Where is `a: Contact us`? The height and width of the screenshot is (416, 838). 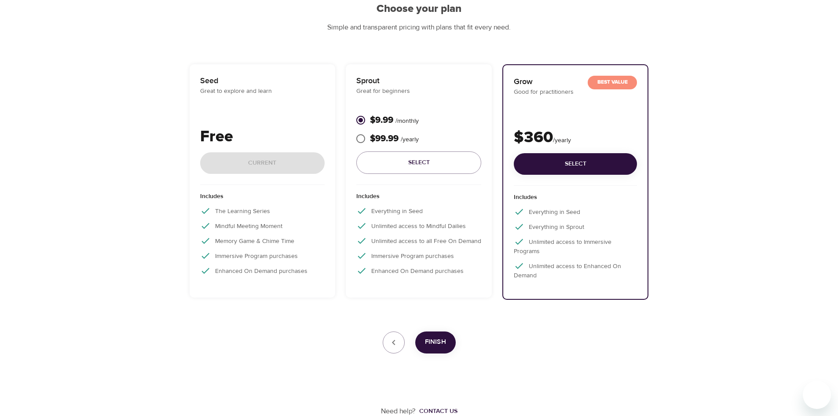
a: Contact us is located at coordinates (436, 411).